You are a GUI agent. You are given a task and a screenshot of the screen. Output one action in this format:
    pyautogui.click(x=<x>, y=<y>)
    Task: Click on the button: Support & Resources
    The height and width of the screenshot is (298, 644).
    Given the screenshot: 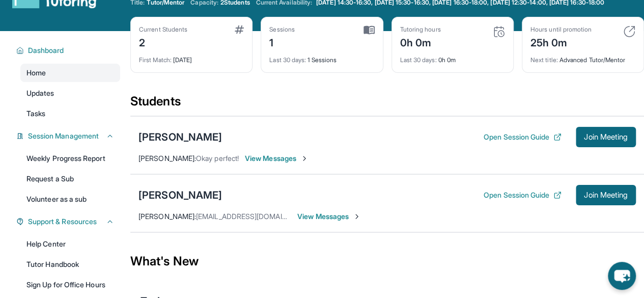 What is the action you would take?
    pyautogui.click(x=69, y=222)
    